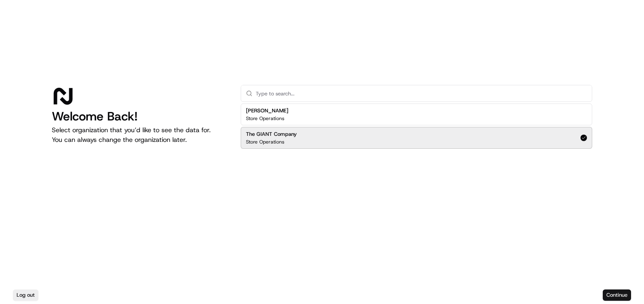 This screenshot has height=304, width=644. What do you see at coordinates (25, 295) in the screenshot?
I see `button: Log out` at bounding box center [25, 295].